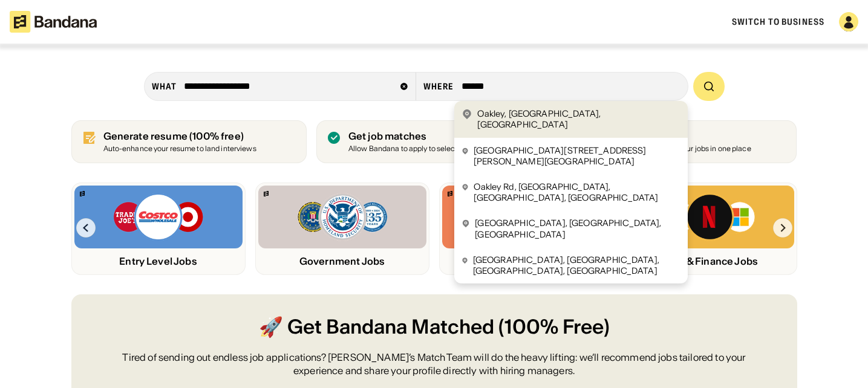 This screenshot has height=388, width=868. I want to click on img: Left Arrow, so click(86, 228).